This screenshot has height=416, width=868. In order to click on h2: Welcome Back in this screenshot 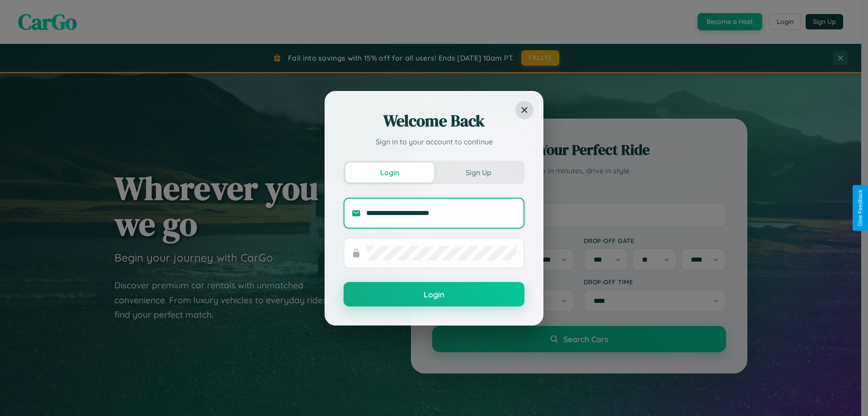, I will do `click(434, 121)`.